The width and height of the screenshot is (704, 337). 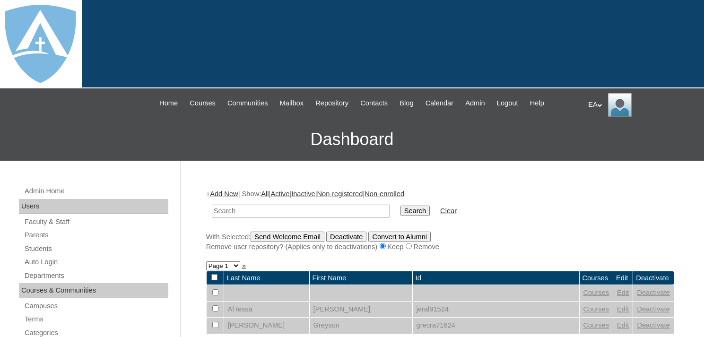 What do you see at coordinates (623, 278) in the screenshot?
I see `td: Edit` at bounding box center [623, 278].